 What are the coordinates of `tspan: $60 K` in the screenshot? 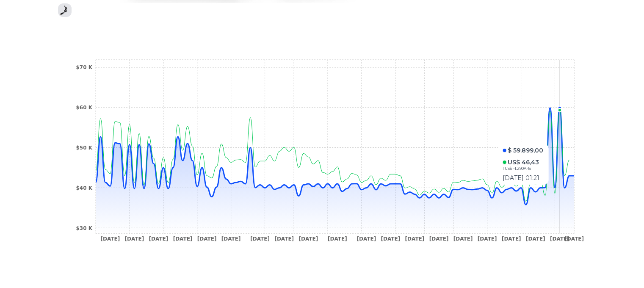 It's located at (84, 108).